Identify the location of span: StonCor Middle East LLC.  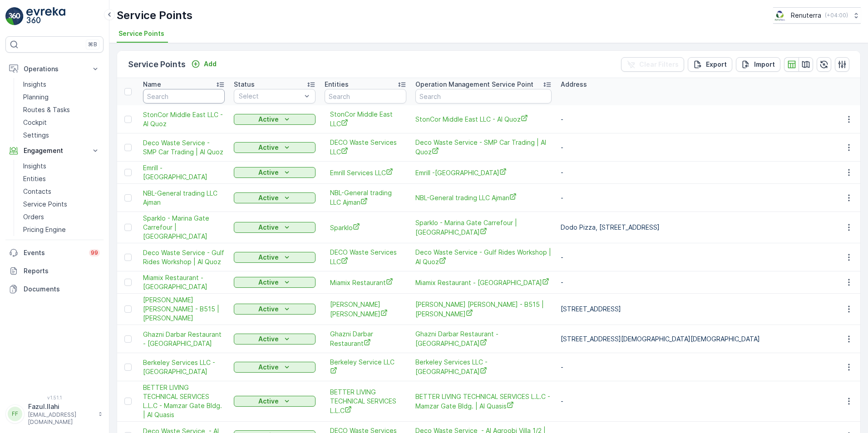
(366, 119).